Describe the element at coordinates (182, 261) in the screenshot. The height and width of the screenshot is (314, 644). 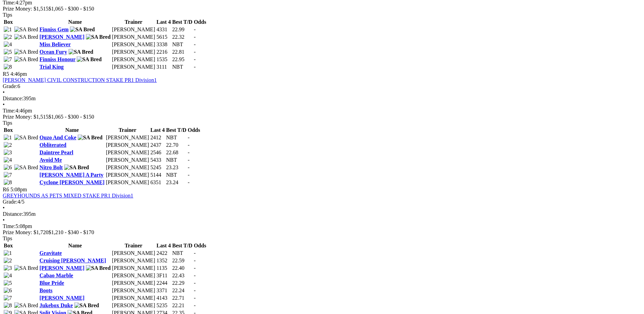
I see `td: 22.59` at that location.